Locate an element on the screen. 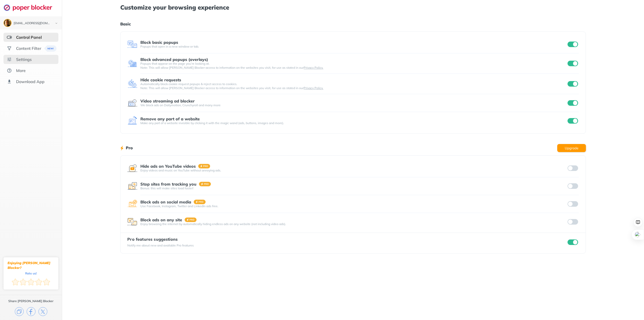  div: Video streaming ad blocker is located at coordinates (168, 101).